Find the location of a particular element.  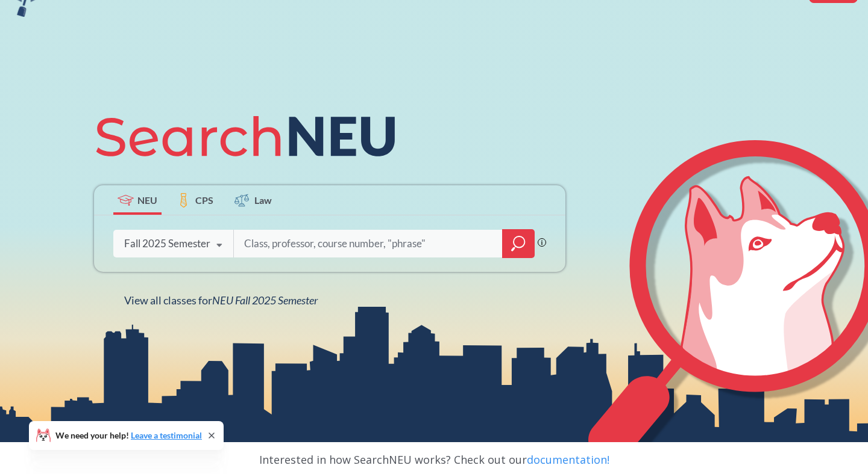

span: We need your help! is located at coordinates (129, 436).